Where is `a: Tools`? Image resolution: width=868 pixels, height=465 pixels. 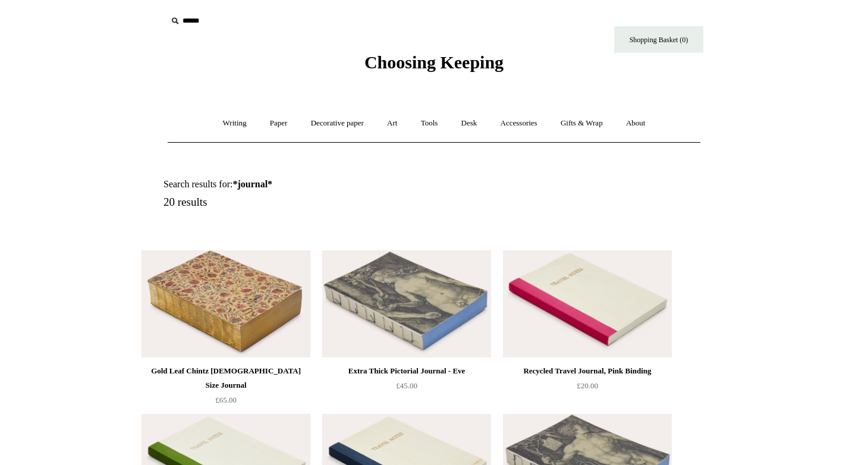 a: Tools is located at coordinates (429, 123).